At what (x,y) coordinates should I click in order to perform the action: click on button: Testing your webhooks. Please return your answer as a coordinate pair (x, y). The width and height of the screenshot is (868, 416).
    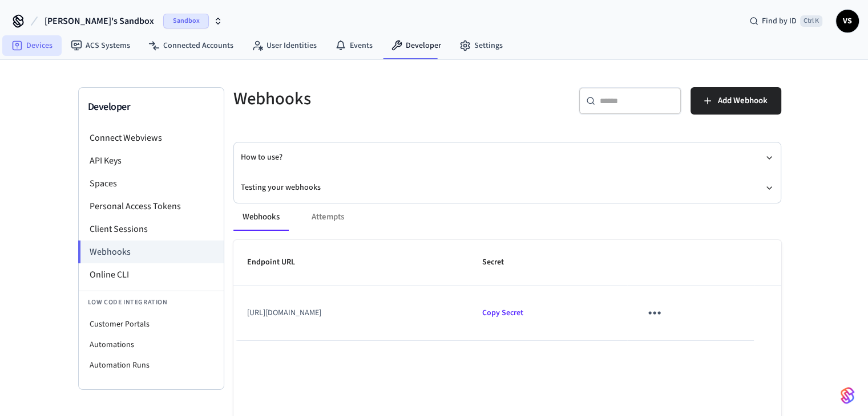
    Looking at the image, I should click on (508, 187).